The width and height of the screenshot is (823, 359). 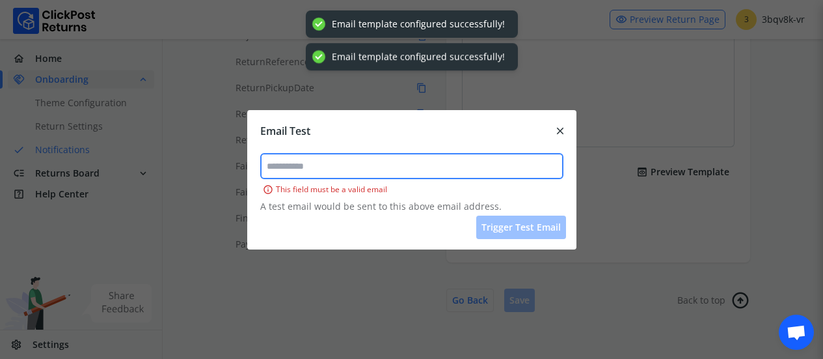 What do you see at coordinates (412, 206) in the screenshot?
I see `p: A test email would be sent to this above email address.` at bounding box center [412, 206].